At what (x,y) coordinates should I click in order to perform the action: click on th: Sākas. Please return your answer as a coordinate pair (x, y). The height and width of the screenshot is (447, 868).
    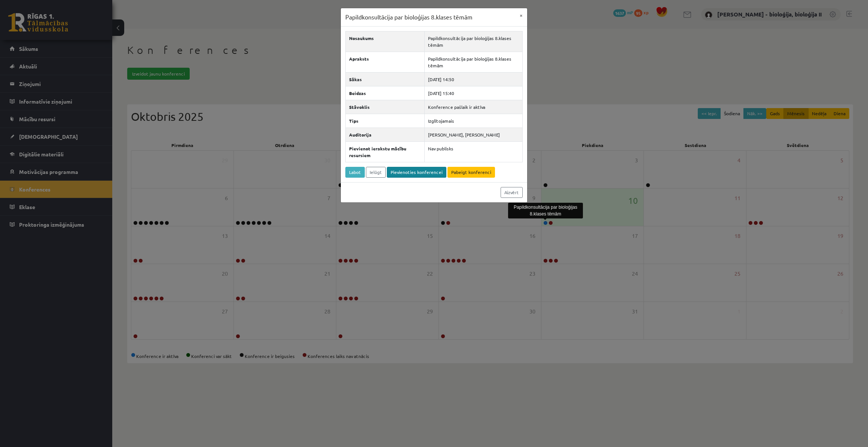
    Looking at the image, I should click on (385, 79).